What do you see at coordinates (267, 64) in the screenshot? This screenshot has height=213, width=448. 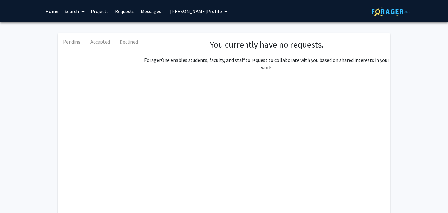 I see `p: ForagerOne enables students, faculty, and staff to request to collaborate with you based on share...` at bounding box center [267, 64].